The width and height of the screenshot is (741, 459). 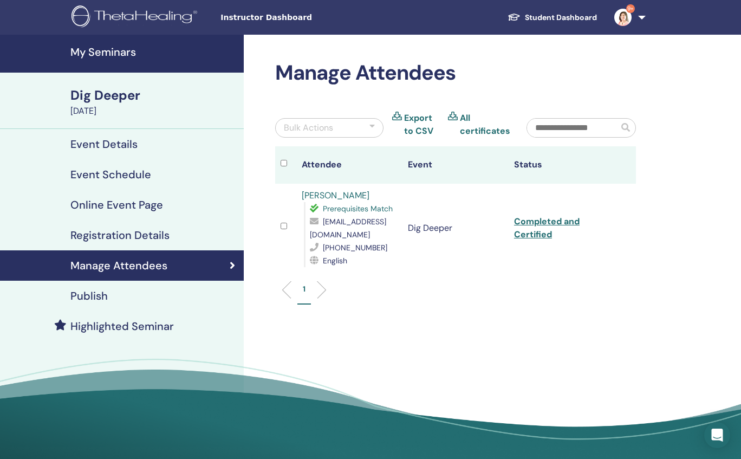 What do you see at coordinates (122, 326) in the screenshot?
I see `h4: Highlighted Seminar` at bounding box center [122, 326].